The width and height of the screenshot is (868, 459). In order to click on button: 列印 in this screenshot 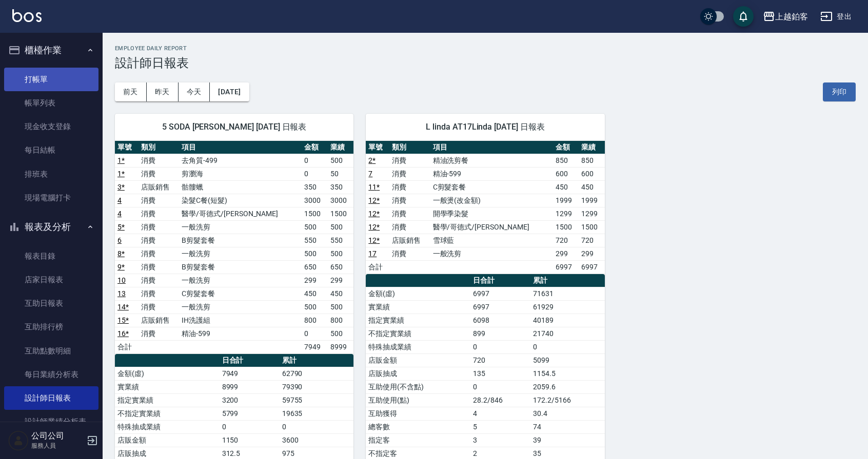, I will do `click(839, 92)`.